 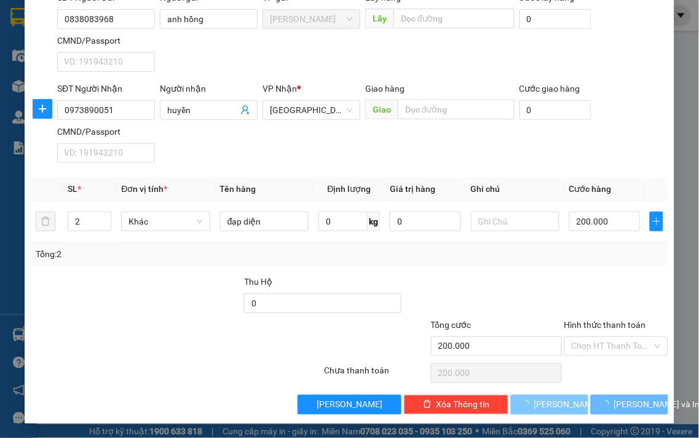 I want to click on span: user-add, so click(x=245, y=110).